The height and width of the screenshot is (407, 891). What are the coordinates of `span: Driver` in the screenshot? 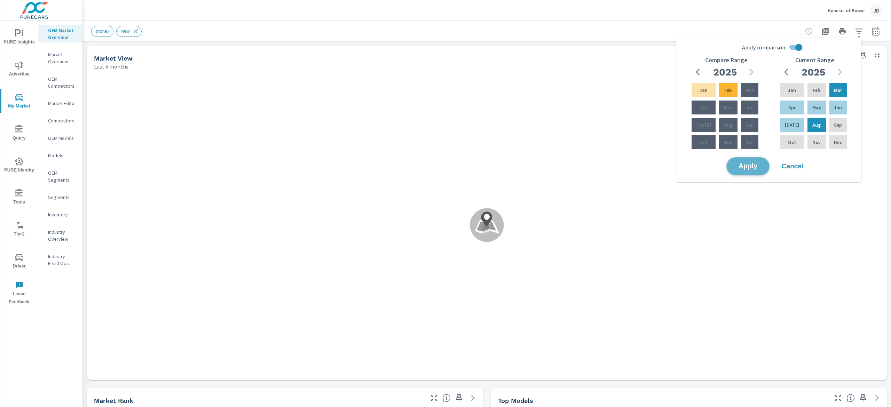 It's located at (19, 262).